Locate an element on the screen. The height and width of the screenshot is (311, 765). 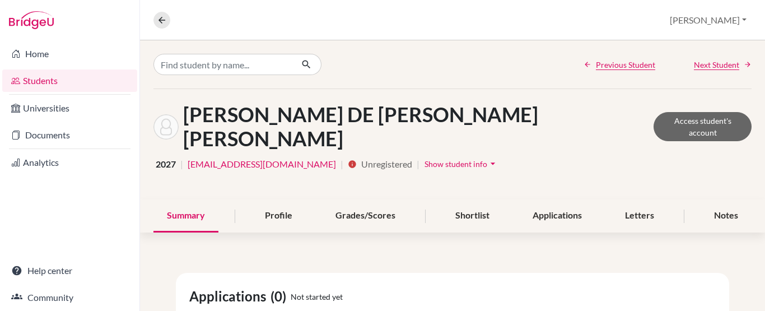
div: Summary is located at coordinates (186, 216).